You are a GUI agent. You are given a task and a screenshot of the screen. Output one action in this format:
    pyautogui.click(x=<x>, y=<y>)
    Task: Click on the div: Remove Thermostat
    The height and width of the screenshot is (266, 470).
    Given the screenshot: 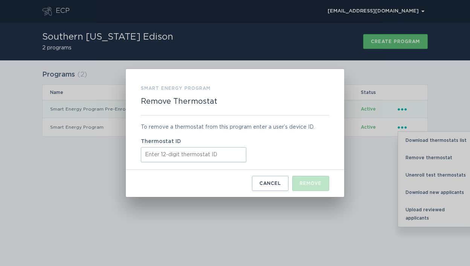 What is the action you would take?
    pyautogui.click(x=235, y=133)
    